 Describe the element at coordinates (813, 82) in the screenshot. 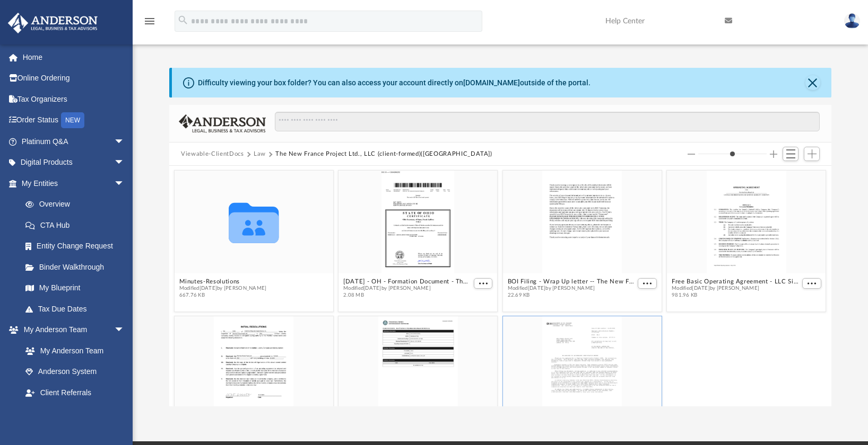

I see `button: Close` at that location.